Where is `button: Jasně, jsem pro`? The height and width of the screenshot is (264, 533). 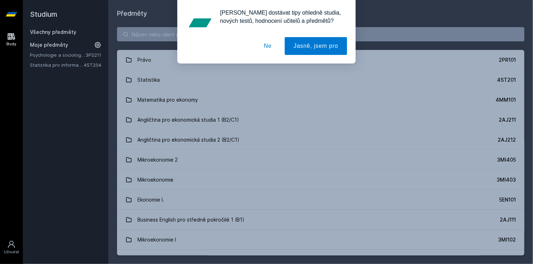 button: Jasně, jsem pro is located at coordinates (316, 46).